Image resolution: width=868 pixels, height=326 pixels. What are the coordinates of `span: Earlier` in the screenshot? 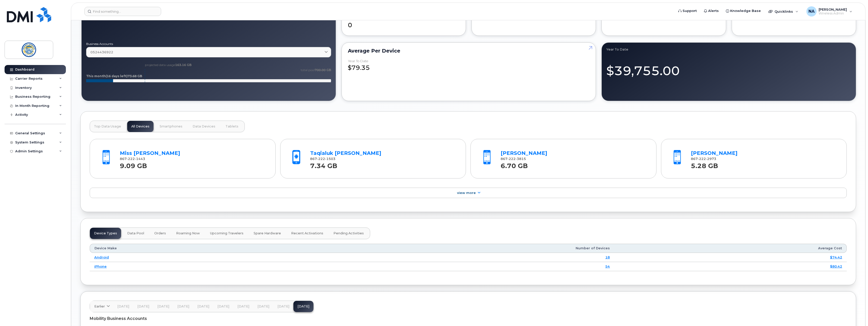 It's located at (100, 306).